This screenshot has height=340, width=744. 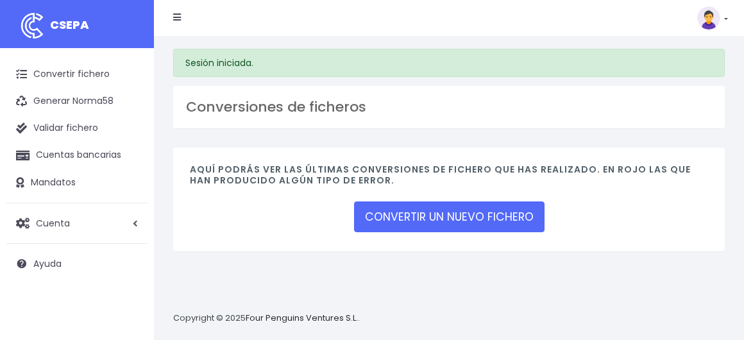 I want to click on h4: Aquí podrás ver las últimas conversiones de fichero que has realizado. En rojo las que han produc..., so click(x=449, y=178).